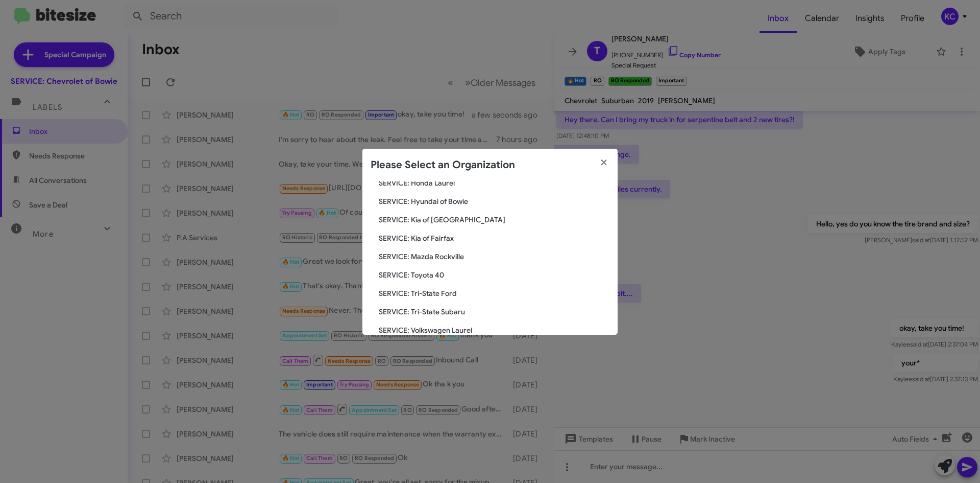  I want to click on span: SERVICE: Tri-State Subaru, so click(494, 312).